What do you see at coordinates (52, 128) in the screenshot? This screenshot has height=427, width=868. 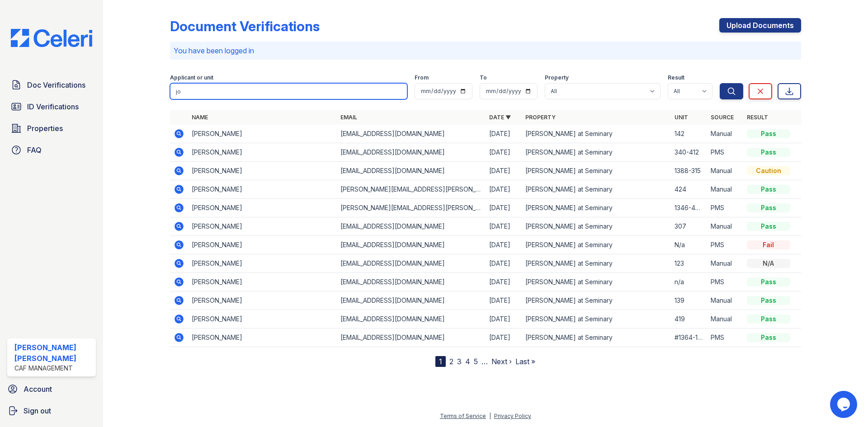 I see `a: Properties` at bounding box center [52, 128].